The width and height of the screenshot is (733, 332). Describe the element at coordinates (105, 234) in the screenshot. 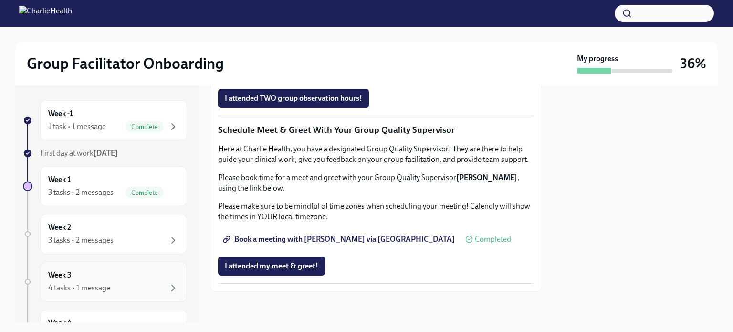

I see `a: Week 23 tasks • 2 messages` at that location.